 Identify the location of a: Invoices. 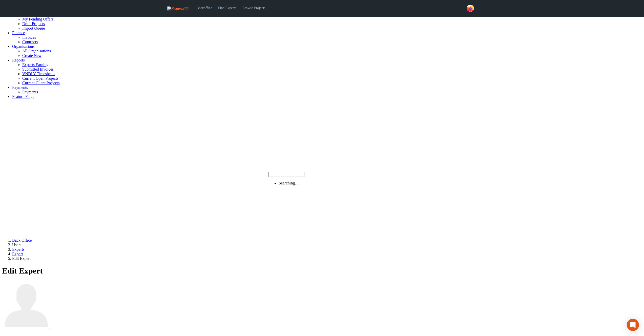
(29, 37).